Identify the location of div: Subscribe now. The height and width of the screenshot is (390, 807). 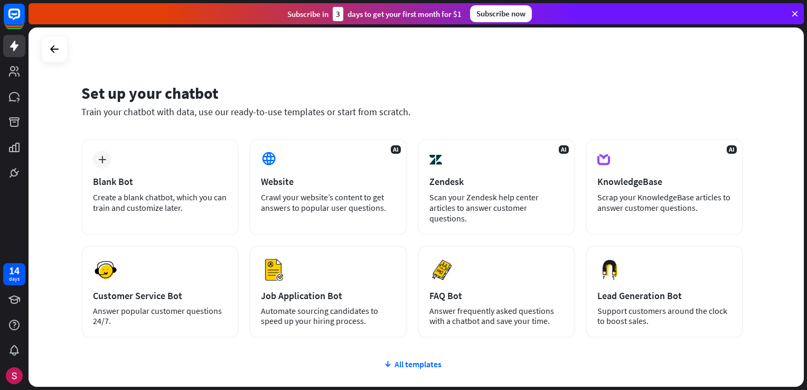
(501, 14).